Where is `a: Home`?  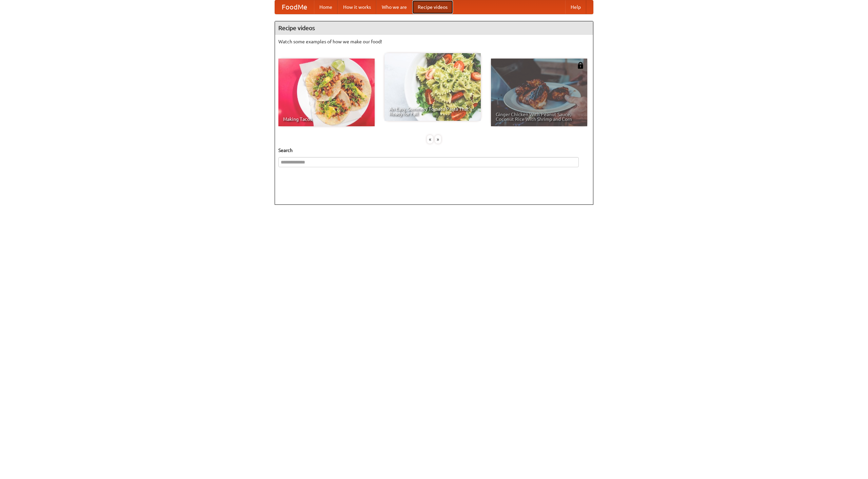
a: Home is located at coordinates (326, 7).